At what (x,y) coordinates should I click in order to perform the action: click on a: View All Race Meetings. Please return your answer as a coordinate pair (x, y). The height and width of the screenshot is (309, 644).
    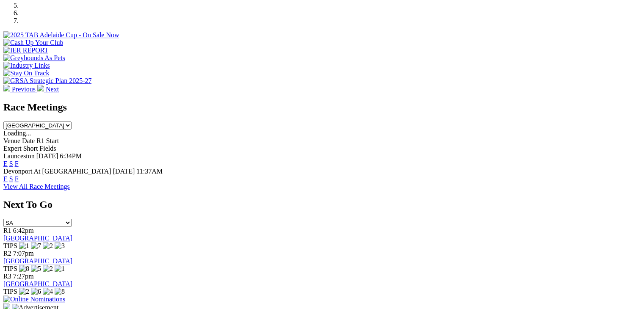
    Looking at the image, I should click on (37, 187).